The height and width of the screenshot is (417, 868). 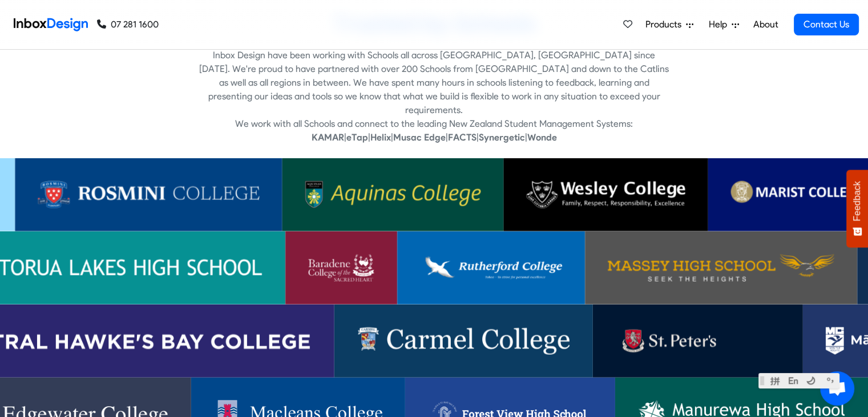 What do you see at coordinates (827, 24) in the screenshot?
I see `a: Contact Us` at bounding box center [827, 24].